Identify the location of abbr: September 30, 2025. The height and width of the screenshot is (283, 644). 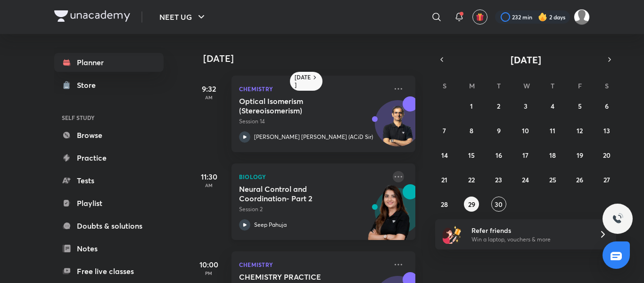
(498, 204).